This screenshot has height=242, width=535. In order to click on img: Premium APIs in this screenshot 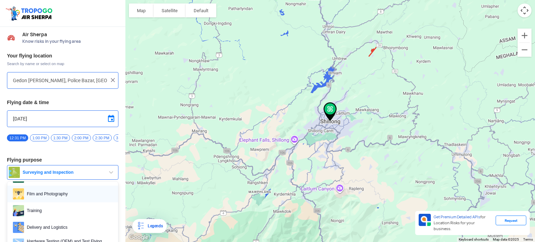, I will do `click(424, 220)`.